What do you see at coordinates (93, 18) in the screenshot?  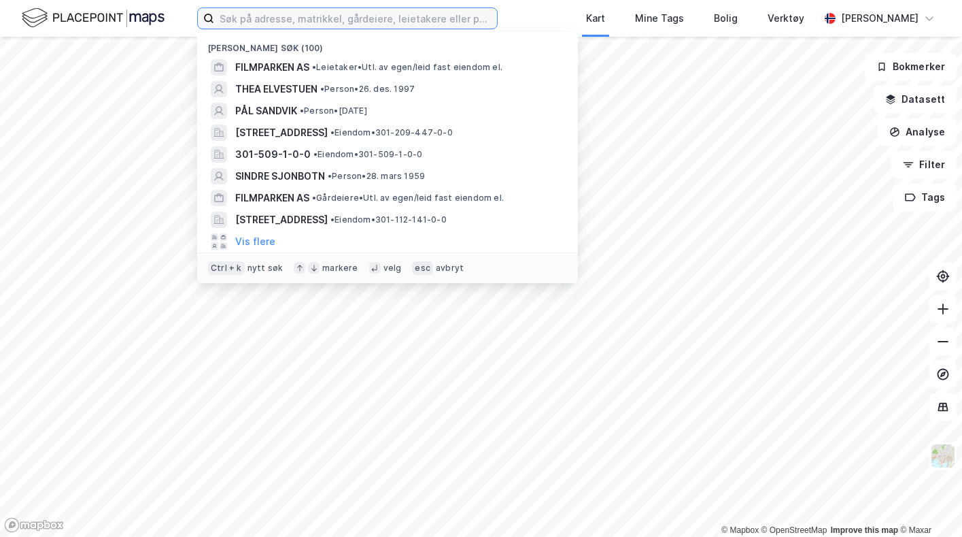 I see `img: logo.f888ab2527a4732fd821a326f86c7f29.svg` at bounding box center [93, 18].